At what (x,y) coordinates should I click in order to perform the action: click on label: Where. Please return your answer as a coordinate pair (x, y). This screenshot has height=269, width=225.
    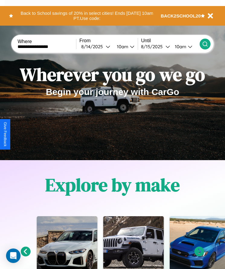
    Looking at the image, I should click on (47, 42).